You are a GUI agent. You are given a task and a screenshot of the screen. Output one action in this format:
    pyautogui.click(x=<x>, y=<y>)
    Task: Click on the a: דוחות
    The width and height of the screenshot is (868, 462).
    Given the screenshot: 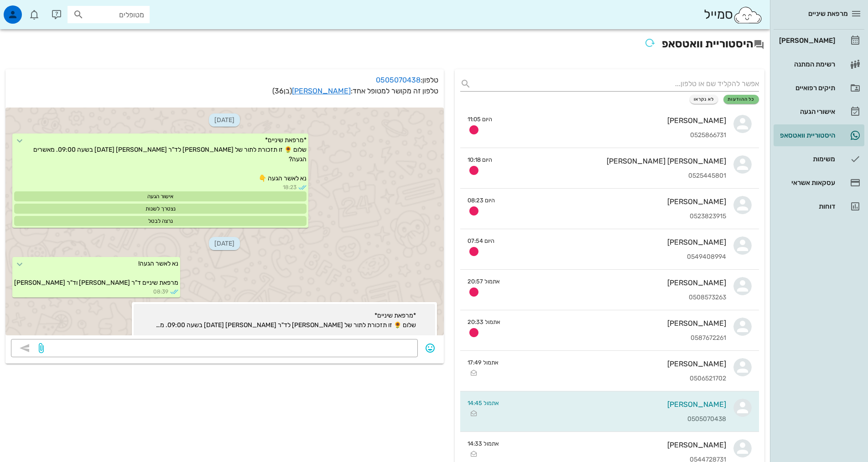 What is the action you would take?
    pyautogui.click(x=818, y=206)
    